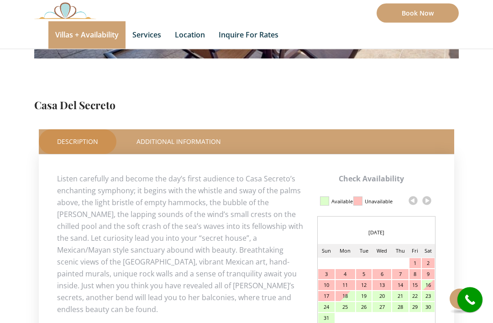 The height and width of the screenshot is (323, 493). I want to click on td: Sun, so click(326, 251).